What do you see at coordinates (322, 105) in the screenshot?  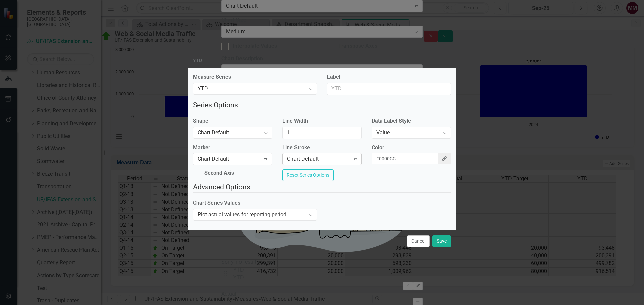 I see `legend: Series Options` at bounding box center [322, 105].